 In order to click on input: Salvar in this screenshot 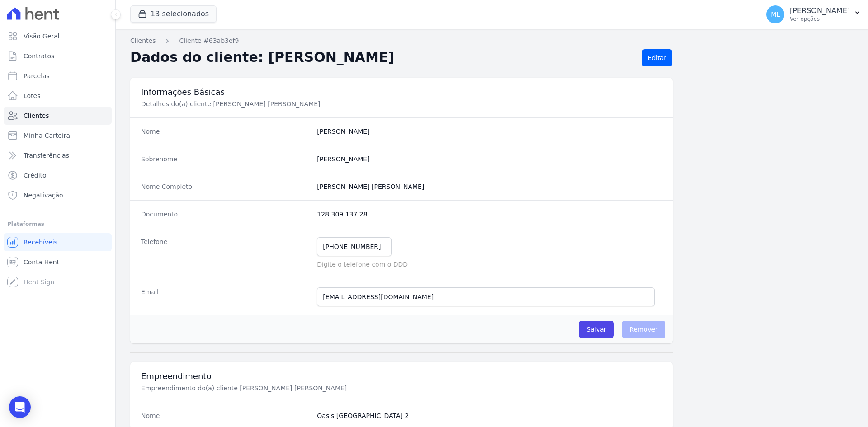, I will do `click(596, 329)`.